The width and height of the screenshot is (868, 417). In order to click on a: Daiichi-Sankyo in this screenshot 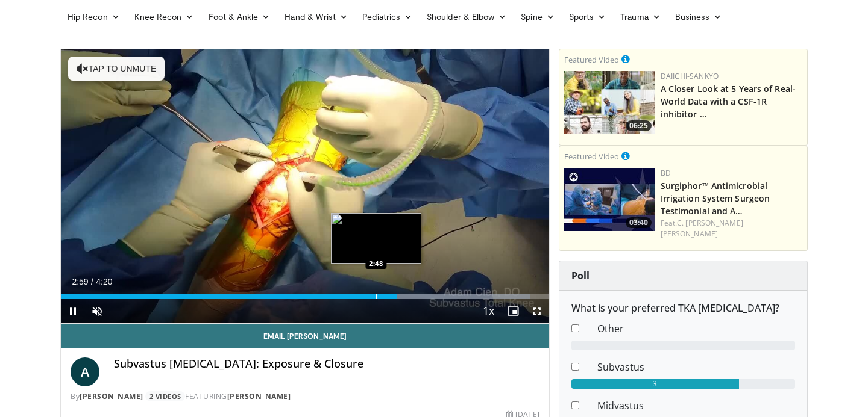, I will do `click(690, 76)`.